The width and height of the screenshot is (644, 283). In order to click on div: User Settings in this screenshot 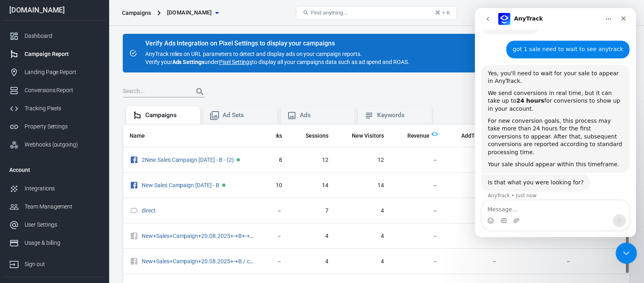, I will do `click(62, 225)`.